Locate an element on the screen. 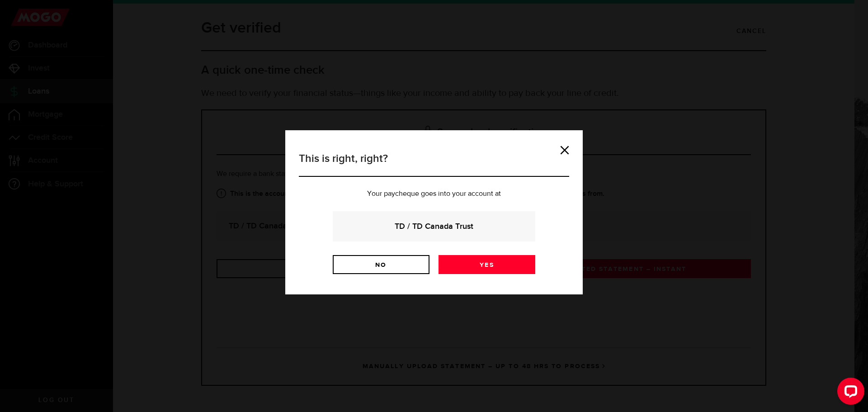  button: Open LiveChat chat widget is located at coordinates (21, 17).